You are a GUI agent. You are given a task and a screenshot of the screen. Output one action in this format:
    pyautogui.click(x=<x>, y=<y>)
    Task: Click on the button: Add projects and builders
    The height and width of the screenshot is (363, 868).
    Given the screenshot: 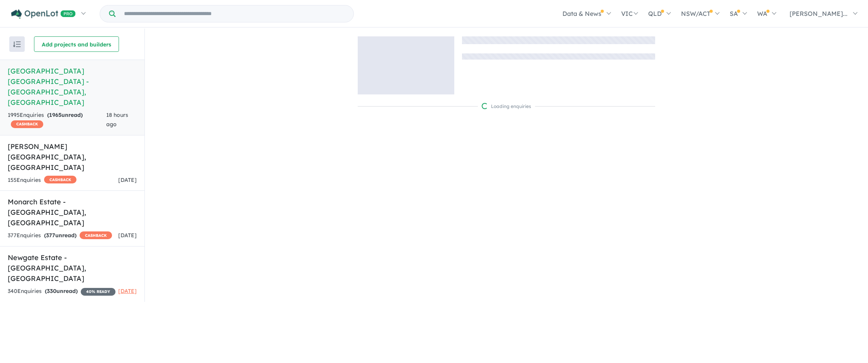 What is the action you would take?
    pyautogui.click(x=76, y=44)
    